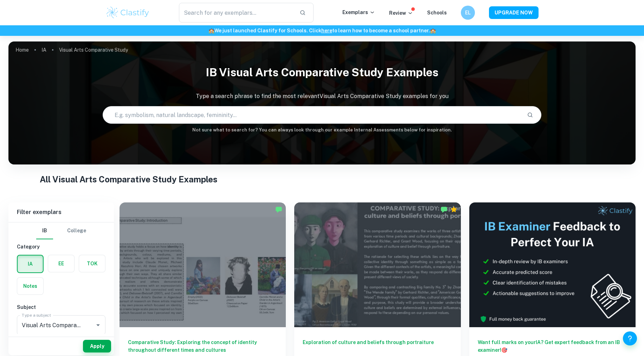 This screenshot has width=644, height=356. Describe the element at coordinates (327, 30) in the screenshot. I see `a: here` at that location.